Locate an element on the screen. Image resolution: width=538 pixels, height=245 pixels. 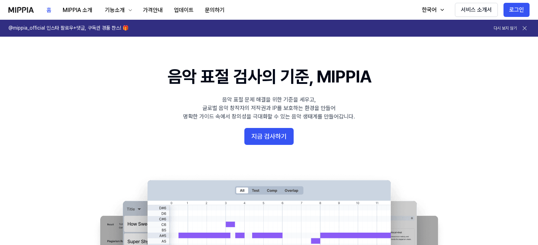
button: 서비스 소개서 is located at coordinates (476, 10).